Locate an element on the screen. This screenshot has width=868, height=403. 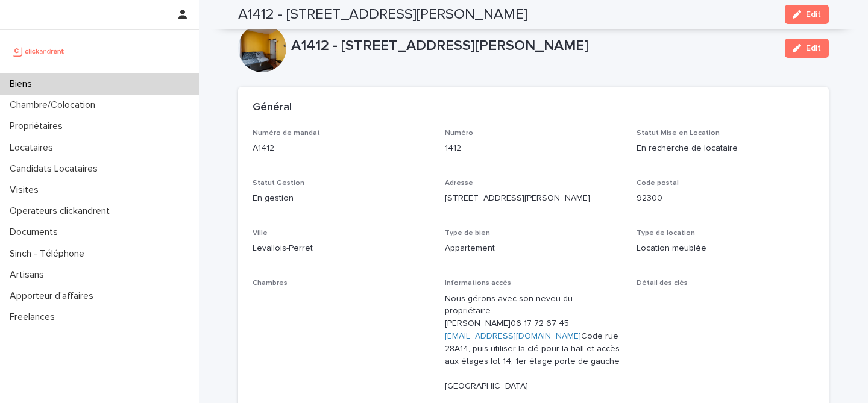
p: En gestion is located at coordinates (342, 199).